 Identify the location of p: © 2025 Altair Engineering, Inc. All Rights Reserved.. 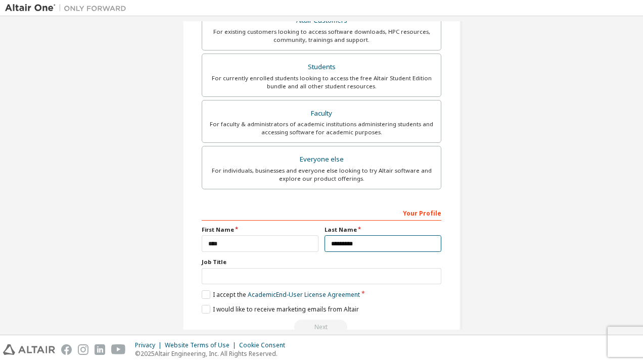
(212, 353).